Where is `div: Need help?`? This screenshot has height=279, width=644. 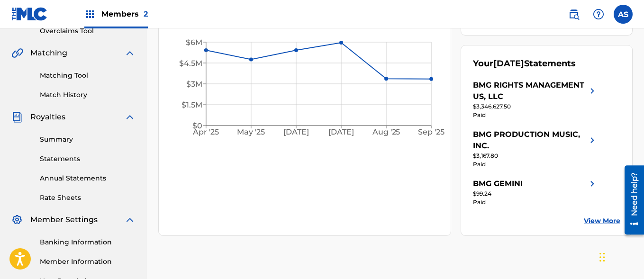 div: Need help? is located at coordinates (17, 32).